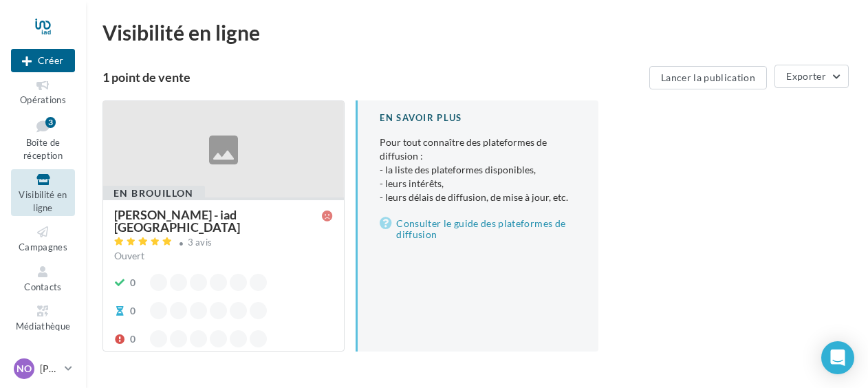 The image size is (868, 388). What do you see at coordinates (50, 122) in the screenshot?
I see `div: 3` at bounding box center [50, 122].